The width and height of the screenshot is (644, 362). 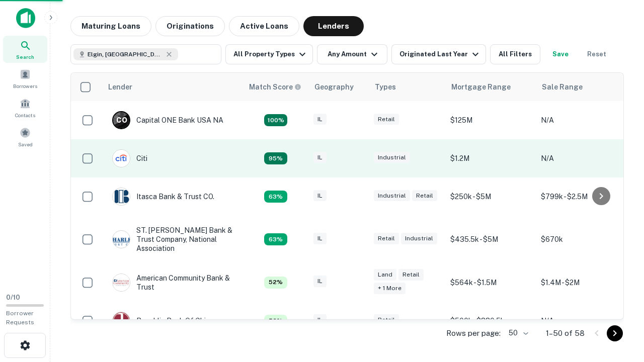 I want to click on th: Types, so click(x=407, y=87).